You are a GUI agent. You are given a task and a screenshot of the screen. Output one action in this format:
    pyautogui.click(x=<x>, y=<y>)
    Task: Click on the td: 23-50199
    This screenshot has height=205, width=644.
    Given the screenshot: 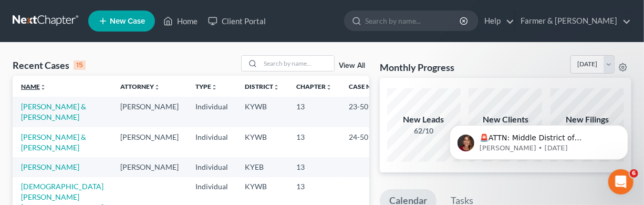 What is the action you would take?
    pyautogui.click(x=365, y=112)
    